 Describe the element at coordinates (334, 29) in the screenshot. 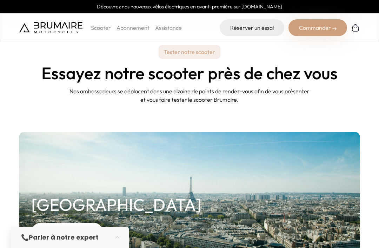

I see `img: right-arrow-2.png` at that location.